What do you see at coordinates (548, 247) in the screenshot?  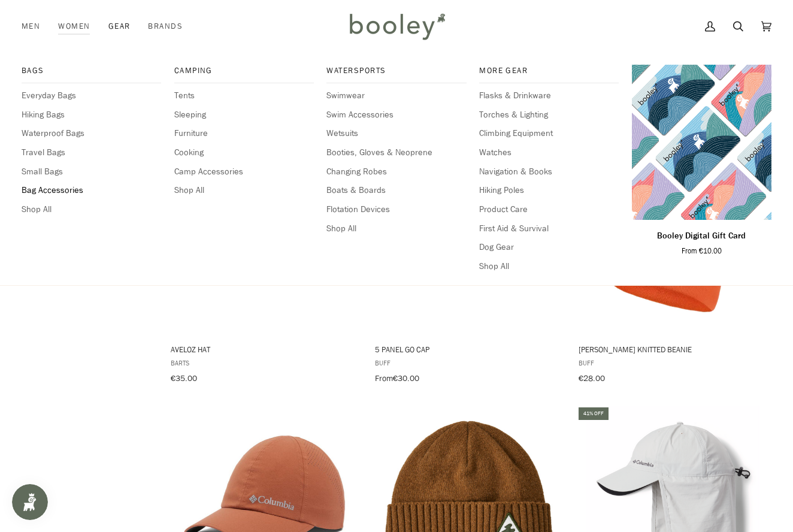 I see `span: Dog Gear` at bounding box center [548, 247].